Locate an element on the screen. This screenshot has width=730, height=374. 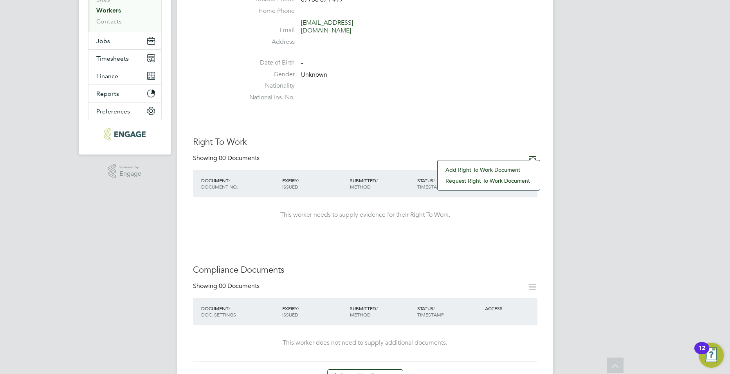
div: This worker needs to supply evidence for their Right To Work. is located at coordinates (365, 215).